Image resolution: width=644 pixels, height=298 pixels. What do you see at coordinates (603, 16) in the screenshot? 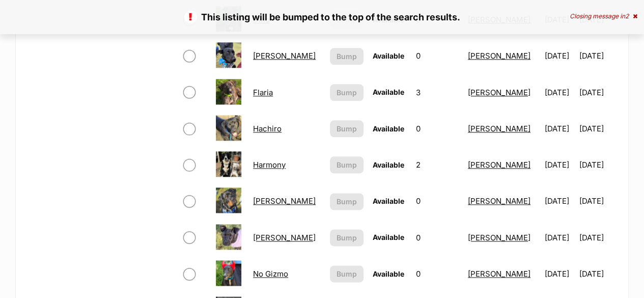
I see `div: Closing message in` at bounding box center [603, 16].